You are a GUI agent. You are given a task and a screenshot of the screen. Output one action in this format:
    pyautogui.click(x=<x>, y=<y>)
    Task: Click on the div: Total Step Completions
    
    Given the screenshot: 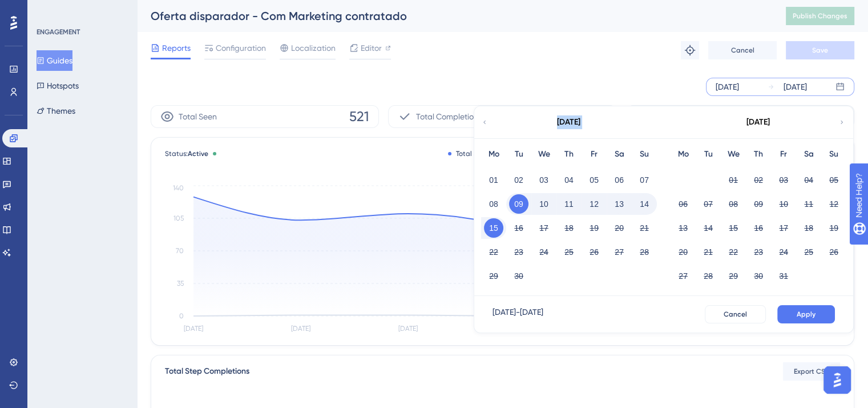 What is the action you would take?
    pyautogui.click(x=207, y=371)
    